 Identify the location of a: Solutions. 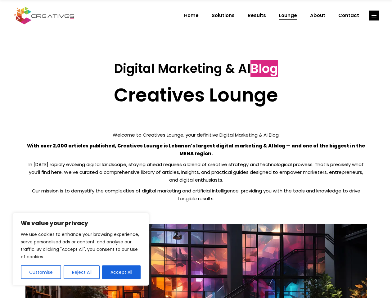
(223, 16).